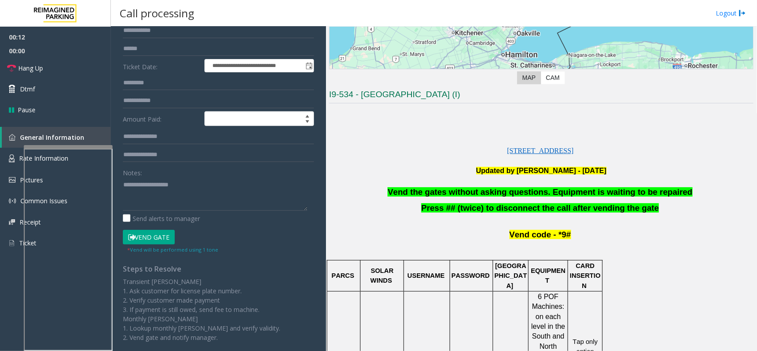 The height and width of the screenshot is (351, 757). What do you see at coordinates (161, 218) in the screenshot?
I see `label: Send alerts to manager` at bounding box center [161, 218].